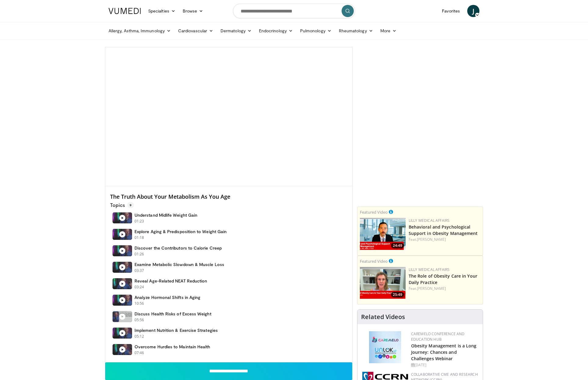 This screenshot has width=588, height=380. Describe the element at coordinates (140, 337) in the screenshot. I see `p: 05:12` at that location.